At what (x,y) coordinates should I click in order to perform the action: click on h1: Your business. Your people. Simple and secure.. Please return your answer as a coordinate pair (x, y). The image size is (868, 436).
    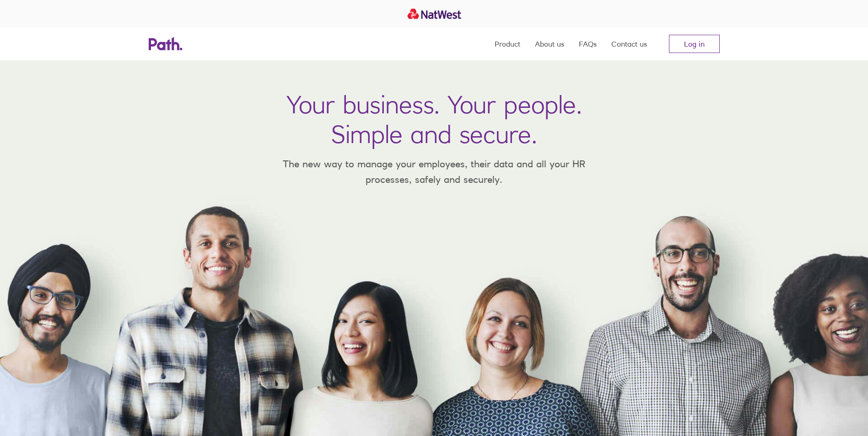
    Looking at the image, I should click on (434, 120).